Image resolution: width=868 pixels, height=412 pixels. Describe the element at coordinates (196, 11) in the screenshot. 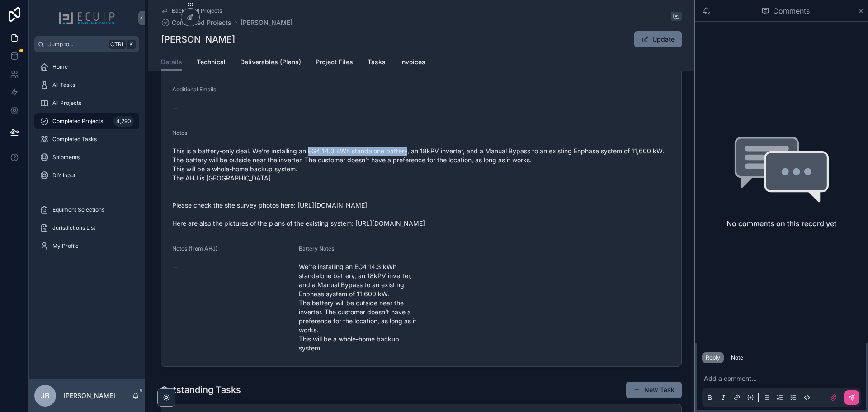

I see `span: Back to All Projects` at that location.